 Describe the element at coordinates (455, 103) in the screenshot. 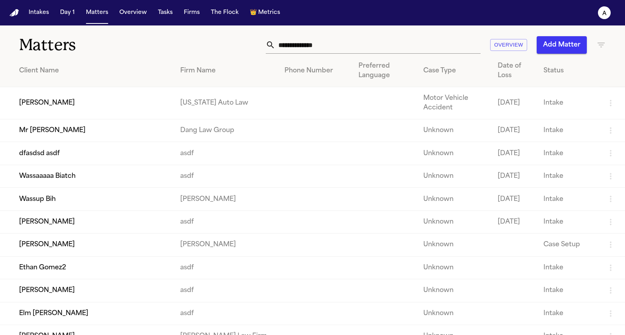

I see `td: Motor Vehicle Accident` at that location.